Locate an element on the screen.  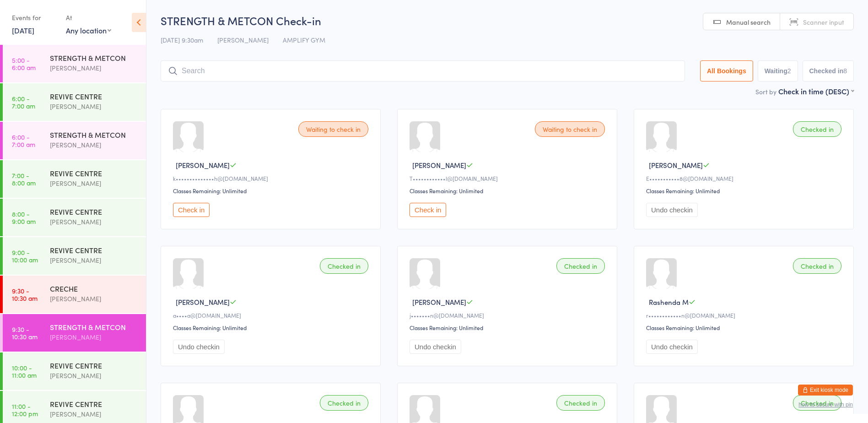
button: Exit kiosk mode is located at coordinates (825, 390).